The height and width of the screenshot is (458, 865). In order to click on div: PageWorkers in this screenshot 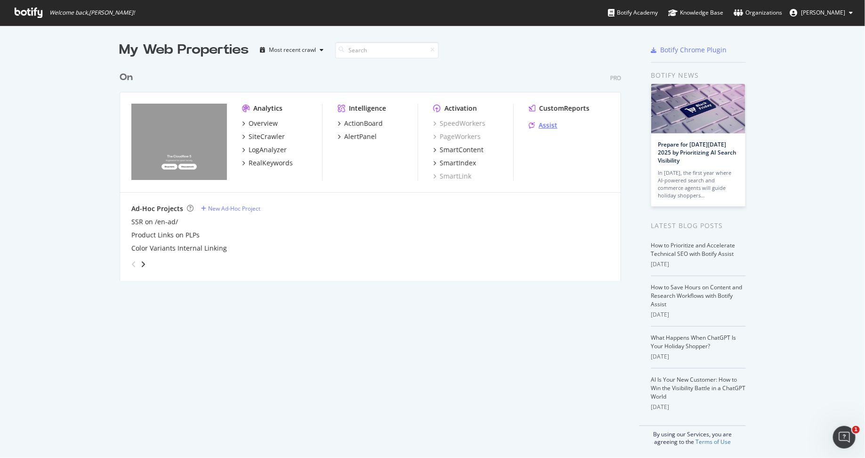, I will do `click(457, 137)`.